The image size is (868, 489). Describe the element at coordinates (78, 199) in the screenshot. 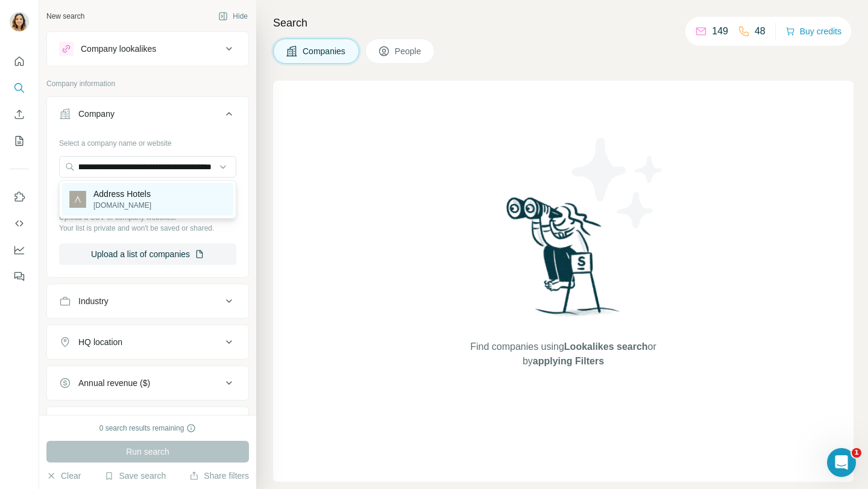

I see `img: Address Hotels` at that location.